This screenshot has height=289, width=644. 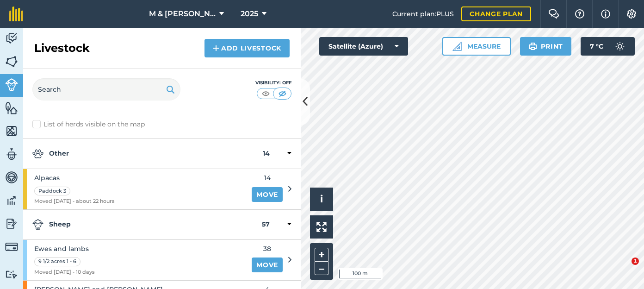 I want to click on img: A cog icon, so click(x=631, y=14).